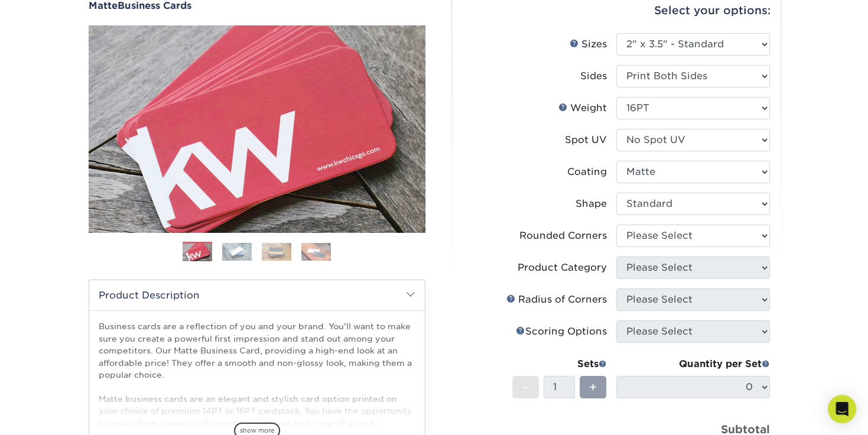  Describe the element at coordinates (593, 76) in the screenshot. I see `div: Sides` at that location.